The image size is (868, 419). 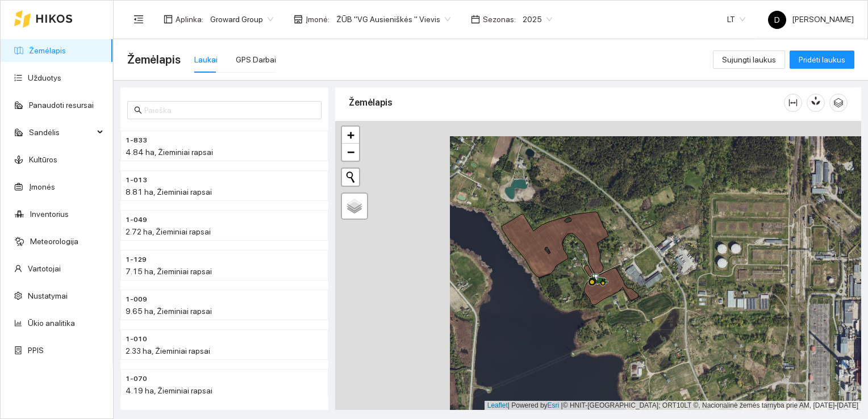 I want to click on span: 1-833, so click(x=137, y=140).